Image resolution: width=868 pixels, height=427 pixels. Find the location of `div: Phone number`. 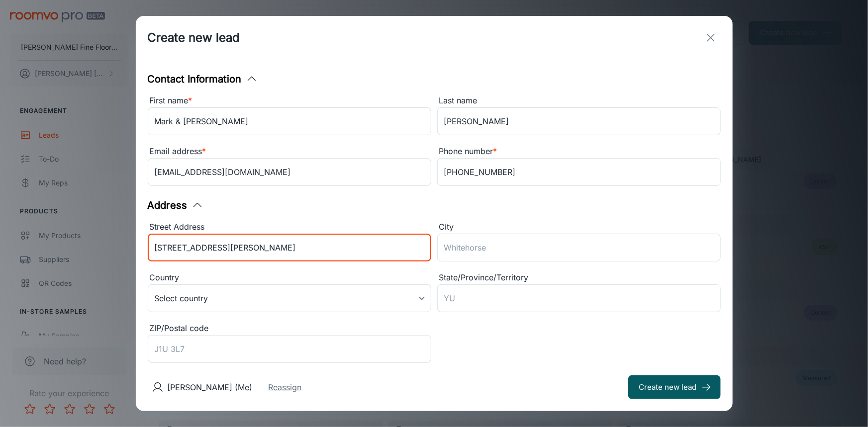

div: Phone number is located at coordinates (579, 152).